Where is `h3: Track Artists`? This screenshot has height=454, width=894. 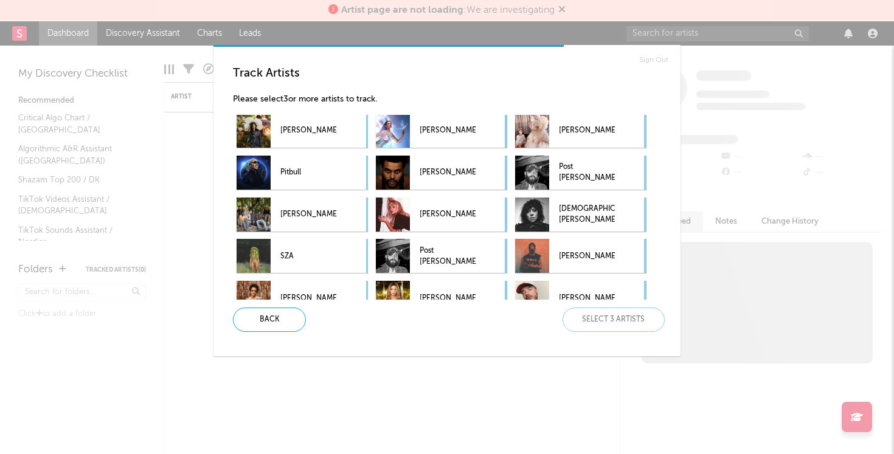 h3: Track Artists is located at coordinates (452, 74).